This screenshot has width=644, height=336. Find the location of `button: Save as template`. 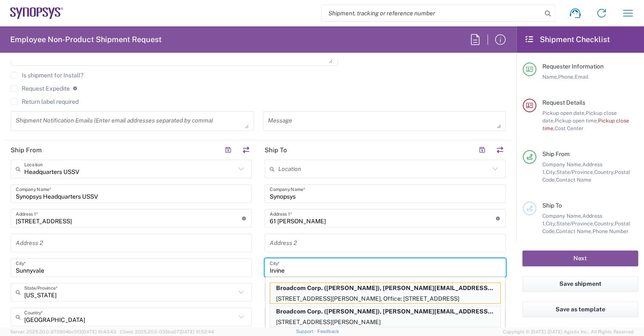

button: Save as template is located at coordinates (580, 309).